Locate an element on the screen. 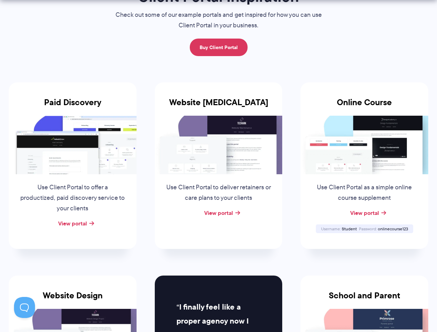  span: Student is located at coordinates (349, 228).